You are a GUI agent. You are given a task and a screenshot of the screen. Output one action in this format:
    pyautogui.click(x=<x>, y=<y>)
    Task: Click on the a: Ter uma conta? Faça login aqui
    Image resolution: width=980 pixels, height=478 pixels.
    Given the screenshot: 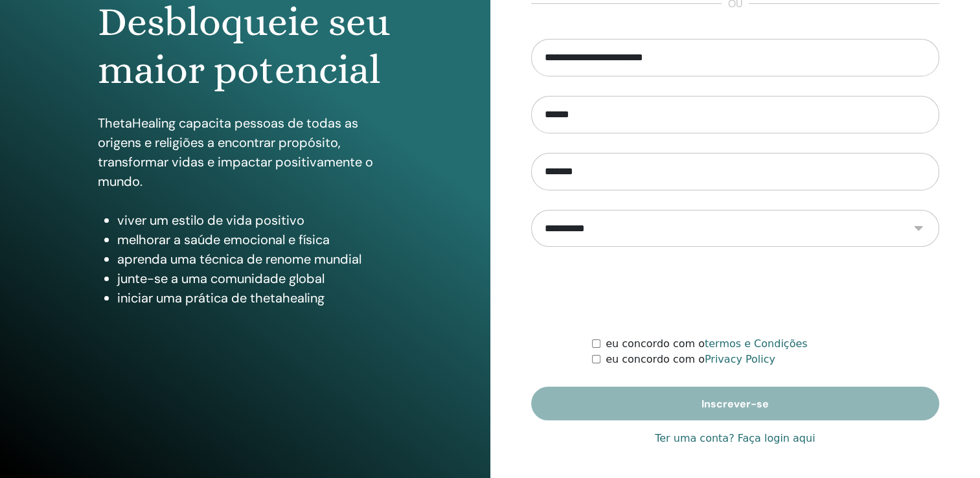 What is the action you would take?
    pyautogui.click(x=734, y=439)
    